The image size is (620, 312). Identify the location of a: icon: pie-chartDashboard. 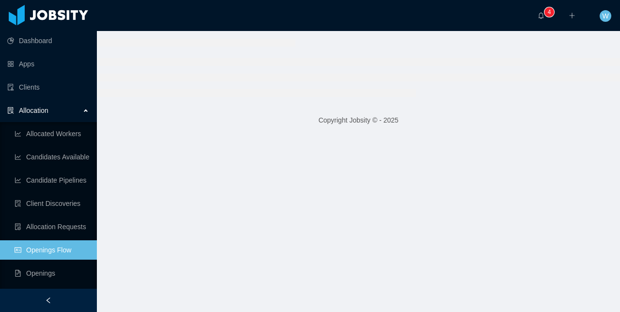
(48, 41).